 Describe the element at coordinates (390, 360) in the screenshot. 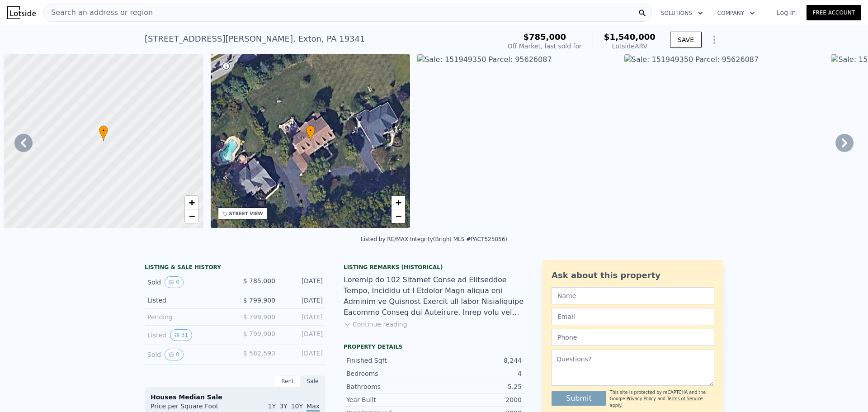

I see `div: Finished Sqft` at that location.